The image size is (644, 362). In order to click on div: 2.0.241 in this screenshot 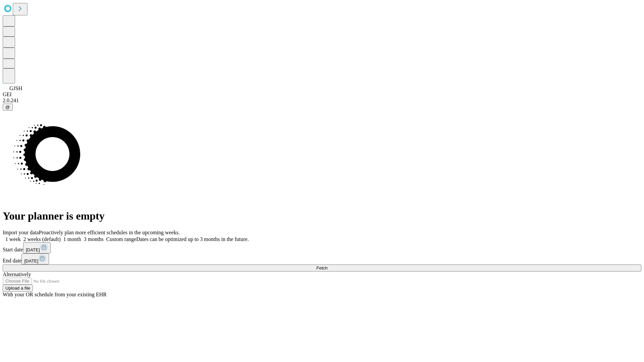, I will do `click(322, 101)`.